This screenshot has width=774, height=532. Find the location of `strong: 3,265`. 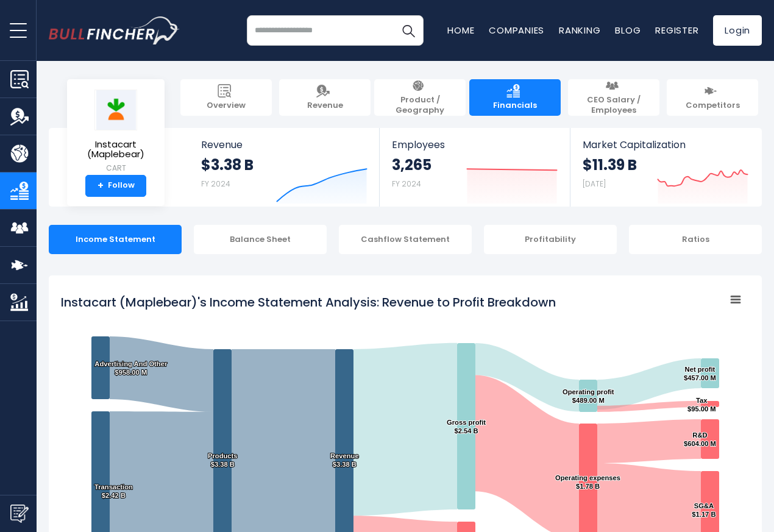

strong: 3,265 is located at coordinates (411, 165).